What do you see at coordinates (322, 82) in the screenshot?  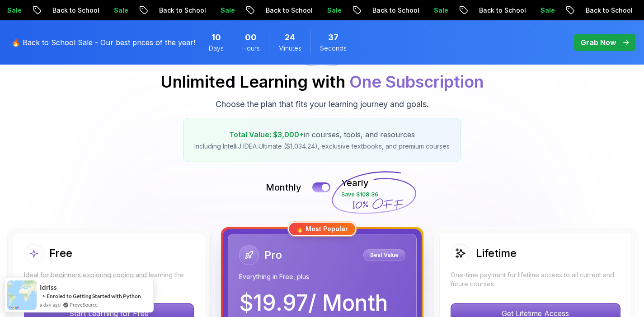 I see `h2: Unlimited Learning with` at bounding box center [322, 82].